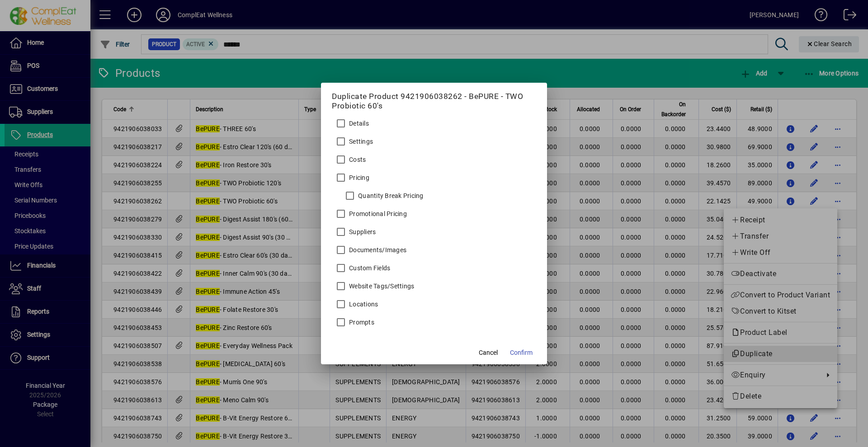  Describe the element at coordinates (362, 304) in the screenshot. I see `label: Locations` at that location.